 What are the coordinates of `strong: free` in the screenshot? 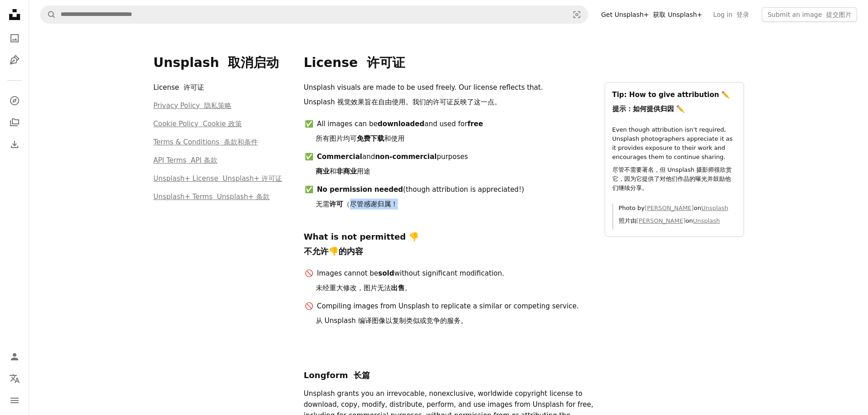 It's located at (475, 124).